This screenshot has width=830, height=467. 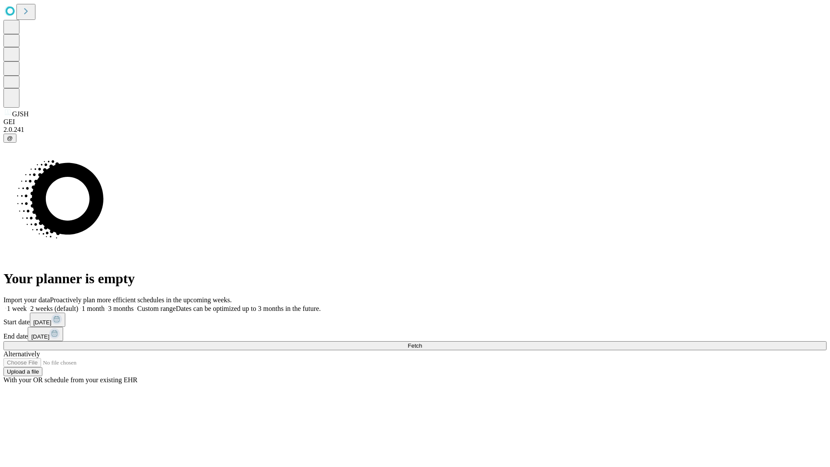 What do you see at coordinates (70, 379) in the screenshot?
I see `span: With your OR schedule from your existing EHR` at bounding box center [70, 379].